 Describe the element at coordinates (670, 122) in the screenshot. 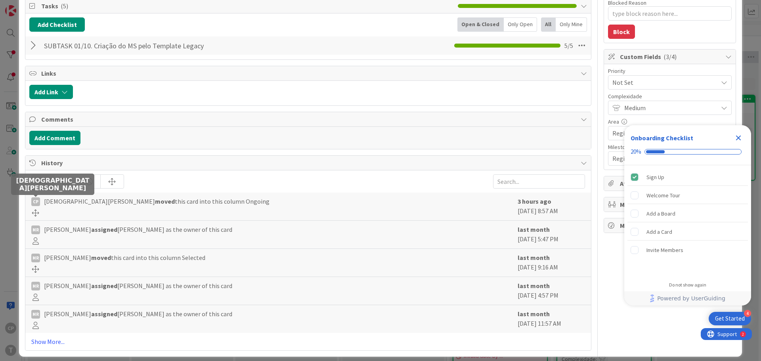

I see `div: Area` at that location.